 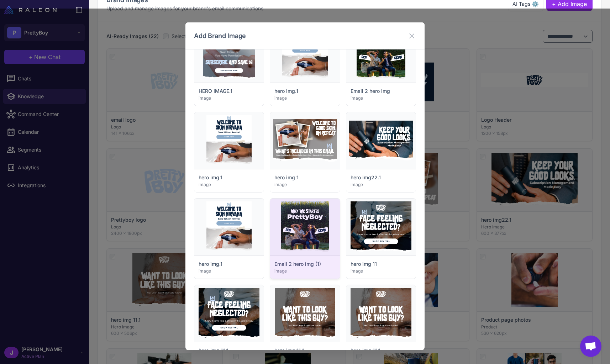 What do you see at coordinates (591, 346) in the screenshot?
I see `a: Open chat` at bounding box center [591, 346].